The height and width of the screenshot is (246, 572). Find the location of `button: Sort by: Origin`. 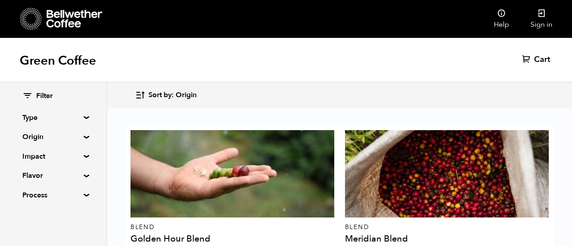

button: Sort by: Origin is located at coordinates (166, 95).